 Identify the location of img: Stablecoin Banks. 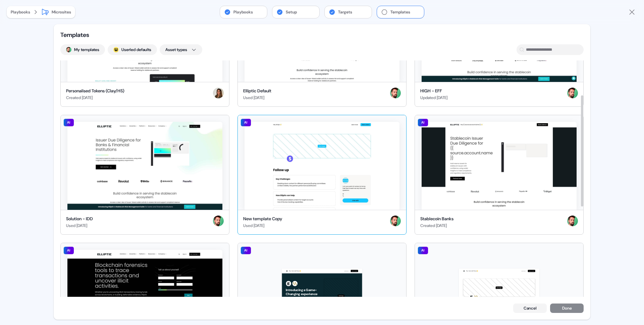
(499, 166).